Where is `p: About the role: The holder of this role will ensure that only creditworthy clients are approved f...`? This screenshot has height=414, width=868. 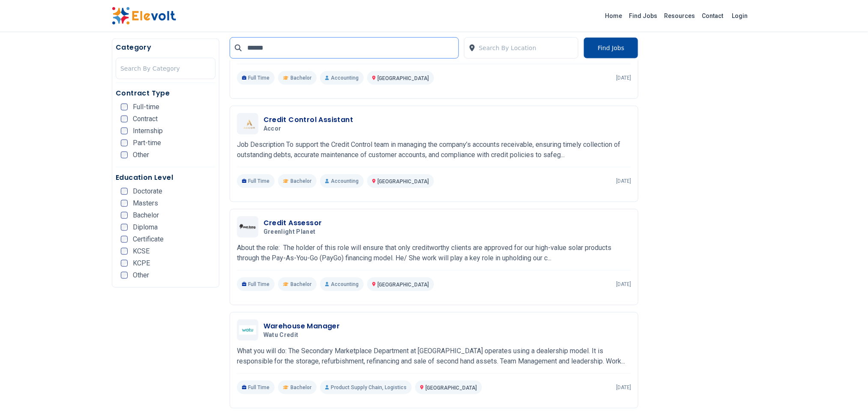 p: About the role: The holder of this role will ensure that only creditworthy clients are approved f... is located at coordinates (434, 253).